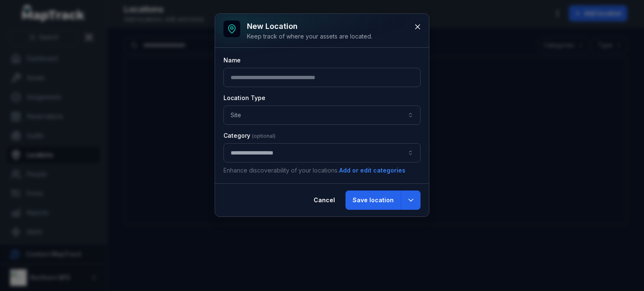 Image resolution: width=644 pixels, height=291 pixels. Describe the element at coordinates (373, 200) in the screenshot. I see `button: Save location` at that location.